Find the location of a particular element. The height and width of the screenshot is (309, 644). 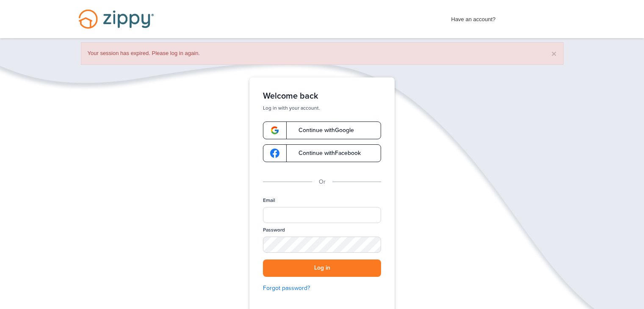

a: google-logoContinue withFacebook is located at coordinates (322, 154).